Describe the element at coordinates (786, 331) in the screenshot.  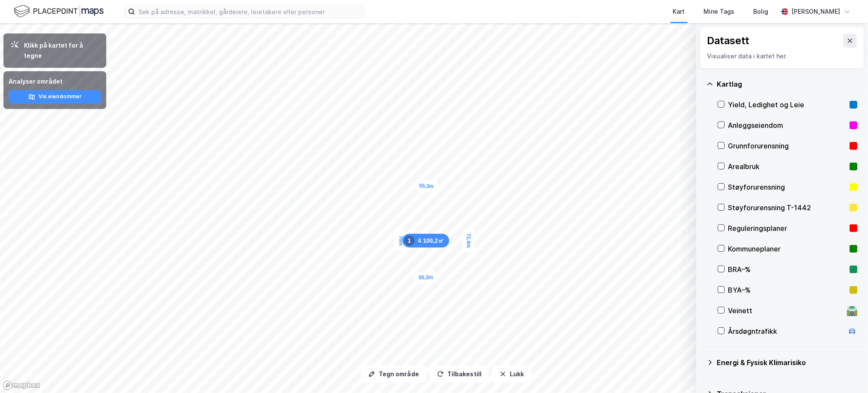
I see `div: Årsdøgntrafikk` at that location.